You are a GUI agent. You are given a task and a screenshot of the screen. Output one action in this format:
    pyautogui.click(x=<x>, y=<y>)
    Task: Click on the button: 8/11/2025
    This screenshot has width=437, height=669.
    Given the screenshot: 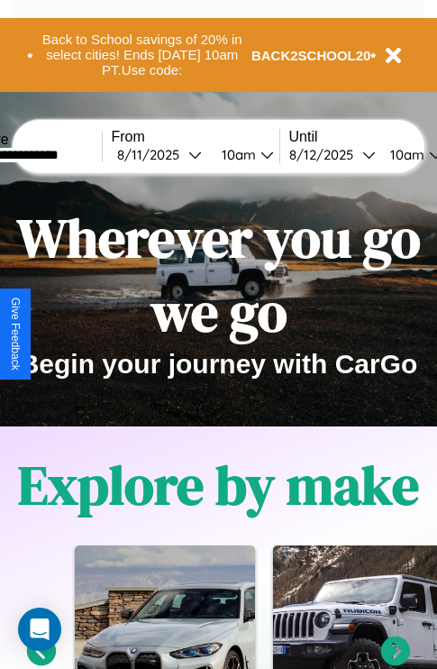 What is the action you would take?
    pyautogui.click(x=160, y=154)
    